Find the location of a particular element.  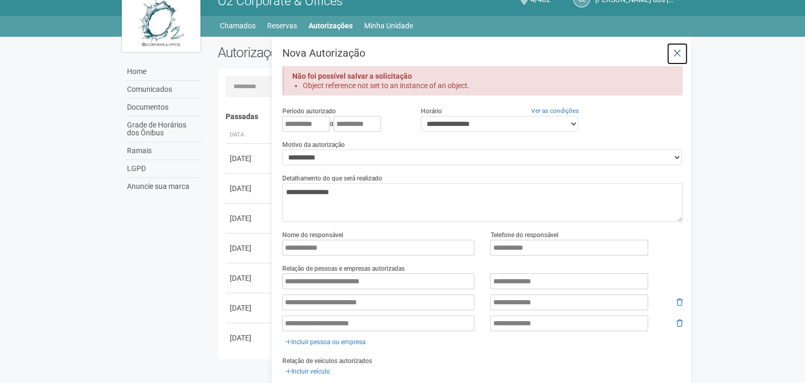

h3: Nova Autorização is located at coordinates (483, 53).